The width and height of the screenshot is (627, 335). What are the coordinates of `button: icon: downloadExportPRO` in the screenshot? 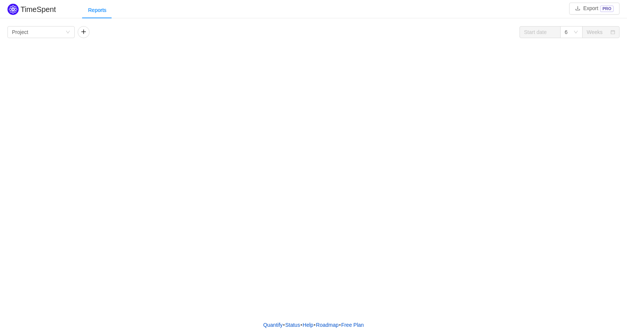 It's located at (594, 9).